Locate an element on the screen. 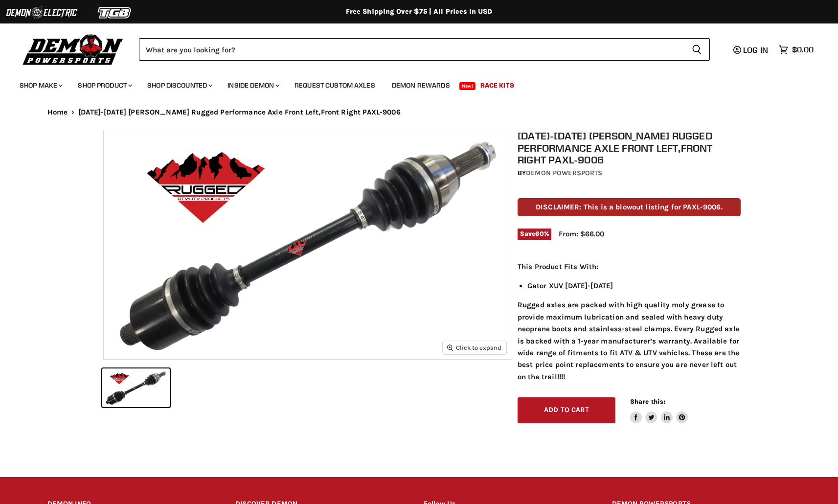 Image resolution: width=838 pixels, height=504 pixels. span: From: $66.00 is located at coordinates (582, 234).